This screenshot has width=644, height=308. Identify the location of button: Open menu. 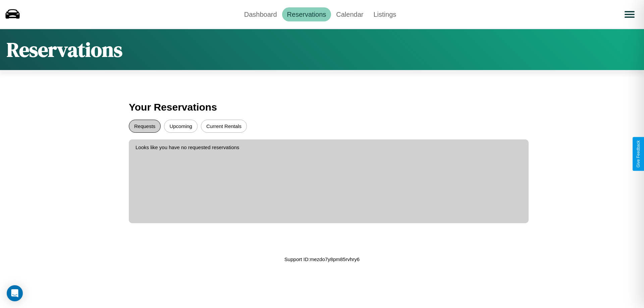
(630, 14).